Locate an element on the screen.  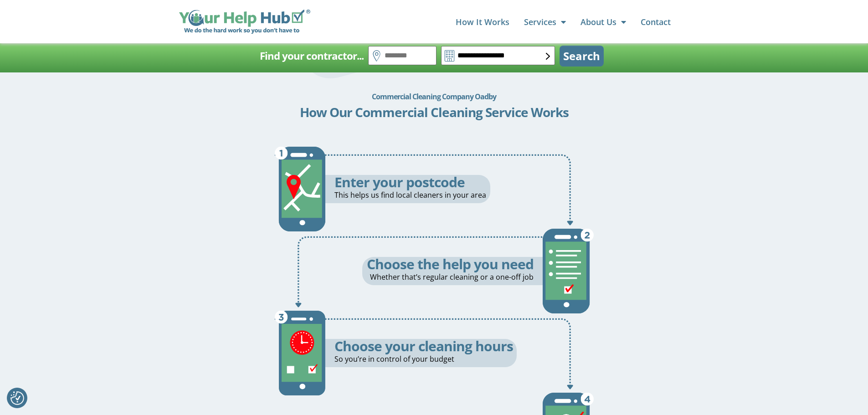
img: Your Help Hub Wide Logo is located at coordinates (245, 22).